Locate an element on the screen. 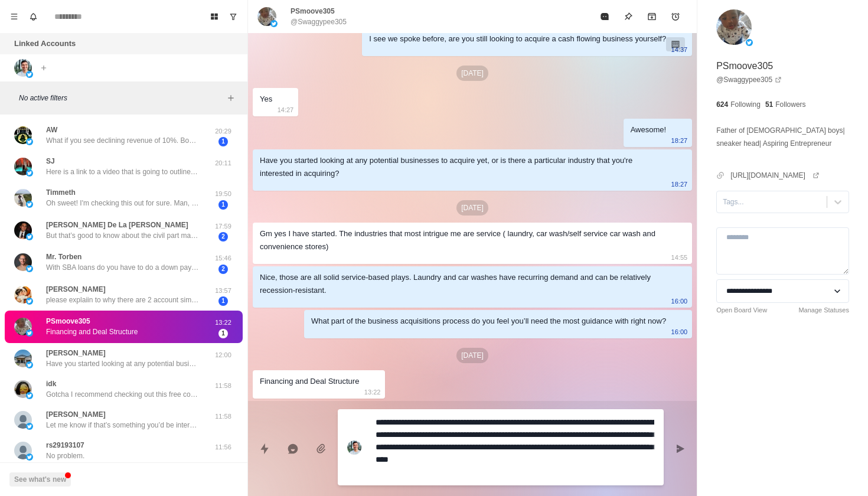 This screenshot has width=868, height=496. p: 19:50 is located at coordinates (223, 194).